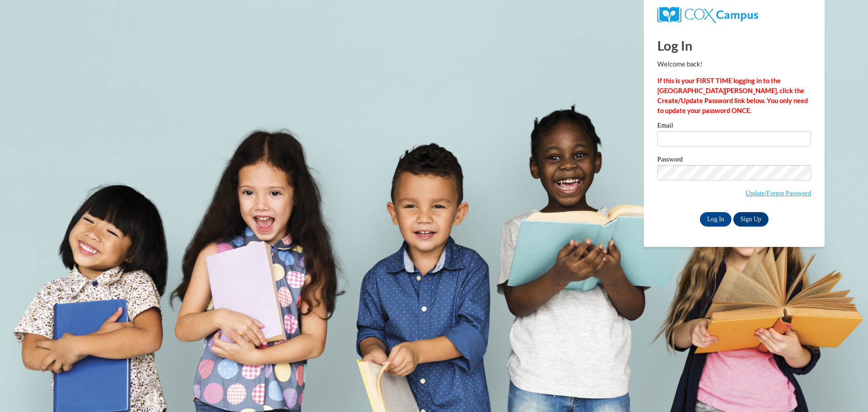  Describe the element at coordinates (707, 15) in the screenshot. I see `img: COX Campus` at that location.